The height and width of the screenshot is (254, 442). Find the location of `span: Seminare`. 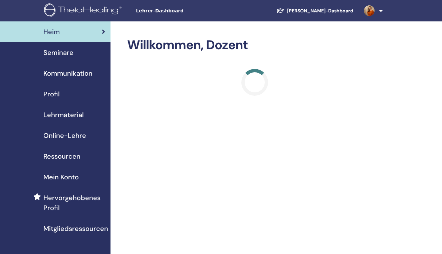

span: Seminare is located at coordinates (58, 52).